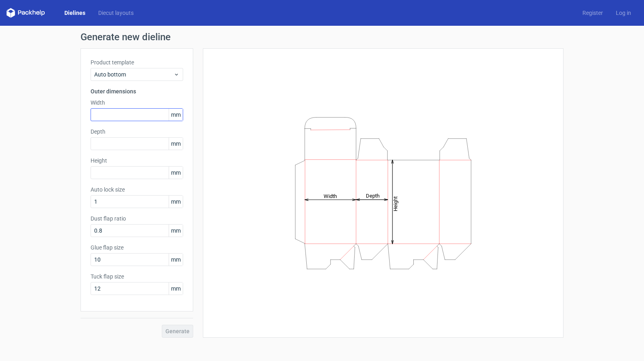 This screenshot has width=644, height=361. I want to click on a: Register, so click(593, 13).